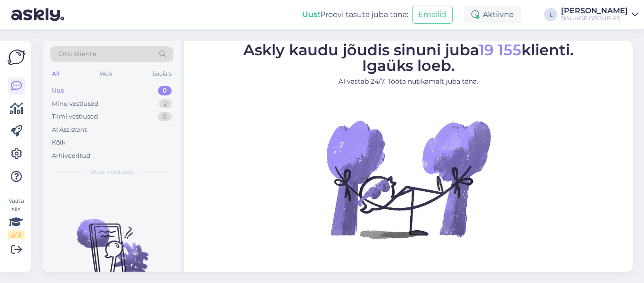 This screenshot has height=283, width=644. What do you see at coordinates (162, 73) in the screenshot?
I see `div: Socials` at bounding box center [162, 73].